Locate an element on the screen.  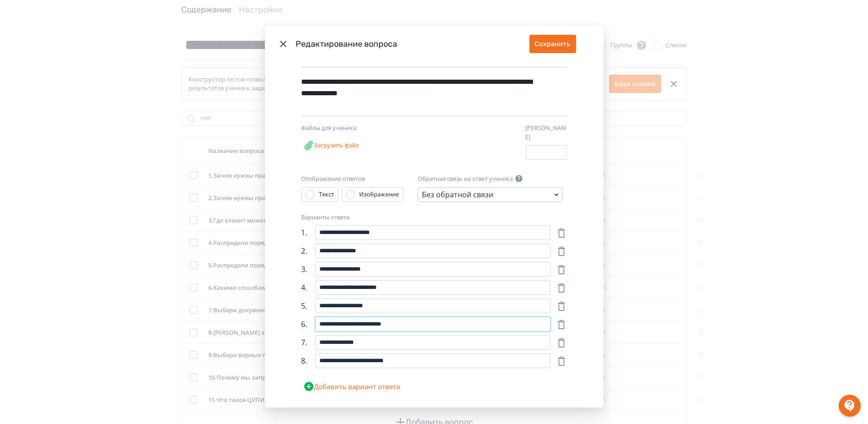
span: 1 . is located at coordinates (306, 233).